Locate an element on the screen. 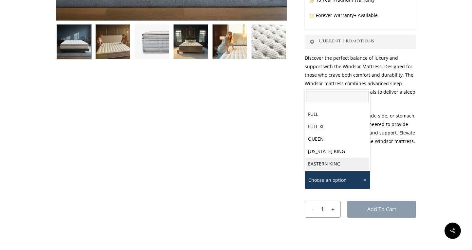  a: Current Promotions is located at coordinates (360, 42).